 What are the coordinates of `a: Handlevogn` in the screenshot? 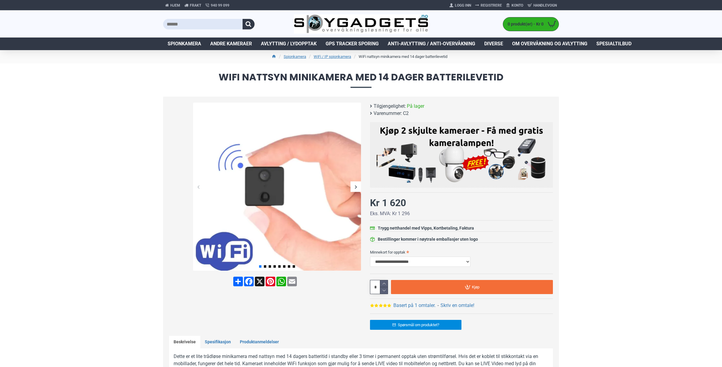 It's located at (542, 5).